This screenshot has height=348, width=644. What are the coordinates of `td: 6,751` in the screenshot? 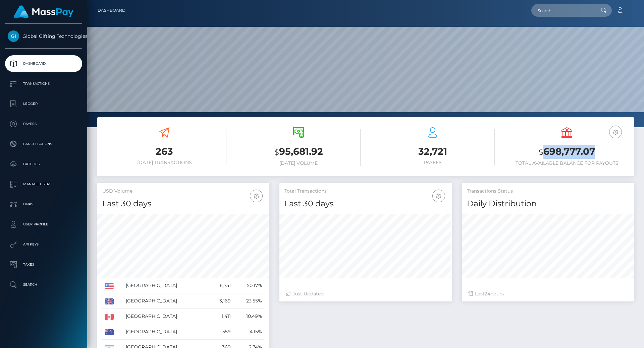 It's located at (220, 286).